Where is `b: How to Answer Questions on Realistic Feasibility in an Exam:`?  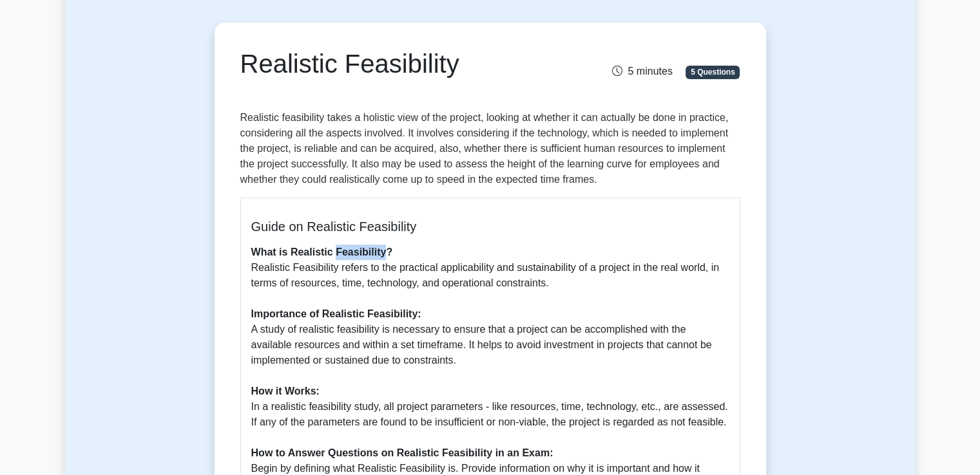
b: How to Answer Questions on Realistic Feasibility in an Exam: is located at coordinates (402, 453).